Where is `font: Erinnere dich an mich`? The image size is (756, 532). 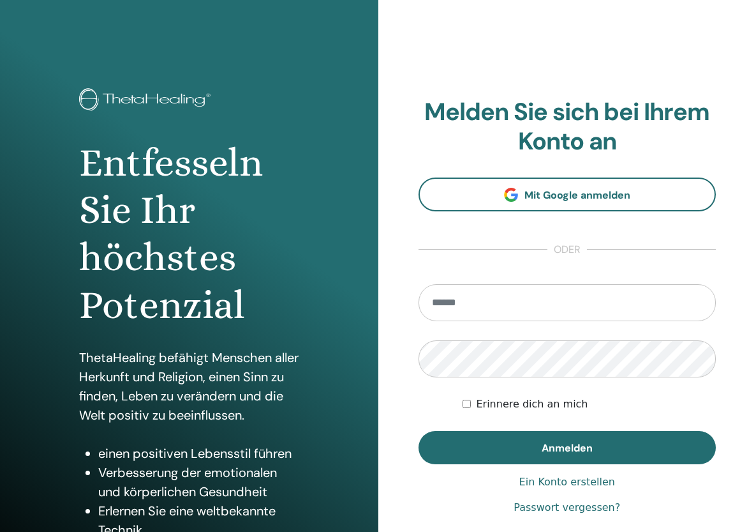
font: Erinnere dich an mich is located at coordinates (532, 404).